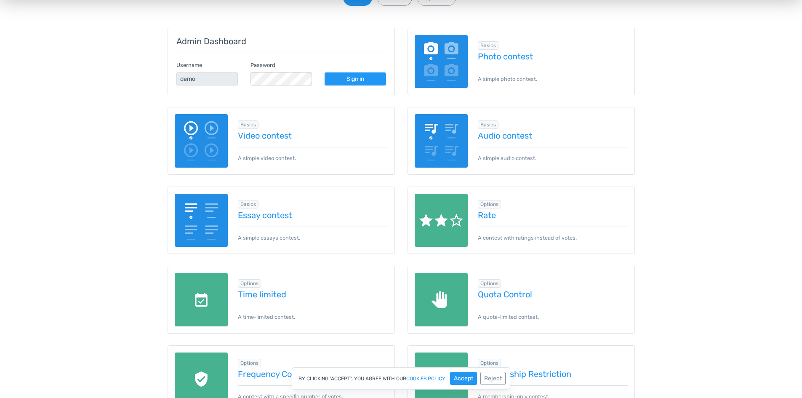 The width and height of the screenshot is (802, 398). What do you see at coordinates (313, 313) in the screenshot?
I see `p: A time-limited contest.` at bounding box center [313, 313].